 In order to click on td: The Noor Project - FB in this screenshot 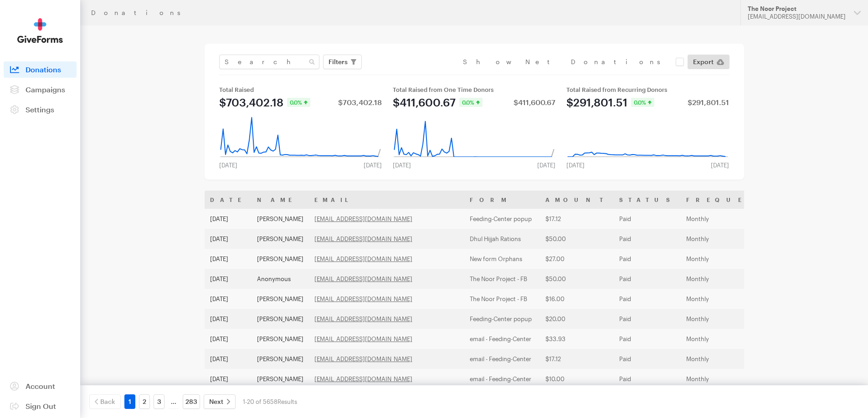, I will do `click(502, 299)`.